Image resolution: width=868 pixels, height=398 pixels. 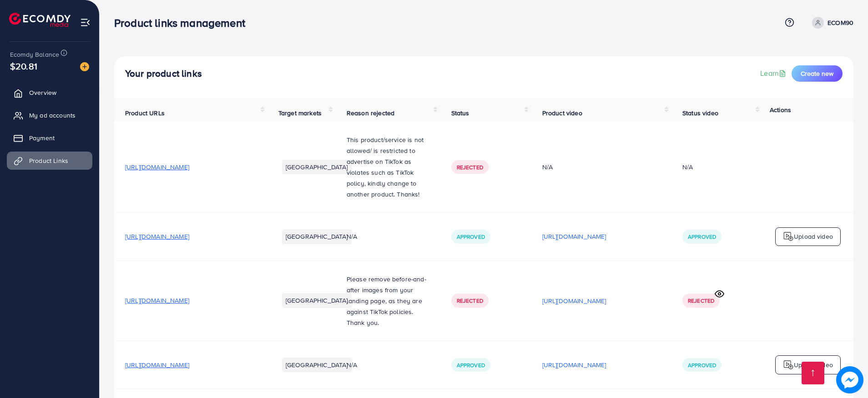 What do you see at coordinates (385, 167) in the screenshot?
I see `span: This product/service is not allowed/ is restricted to advertise on TikTok as violates such as Tik...` at bounding box center [385, 167].